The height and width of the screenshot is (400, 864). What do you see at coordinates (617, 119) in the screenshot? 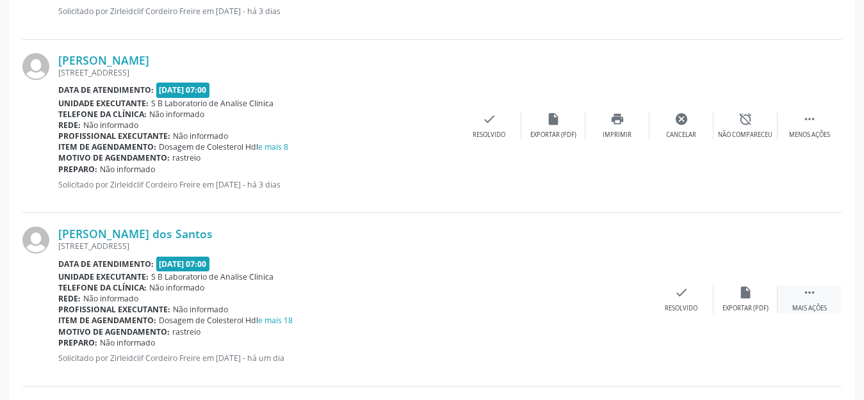
I see `i: print` at bounding box center [617, 119].